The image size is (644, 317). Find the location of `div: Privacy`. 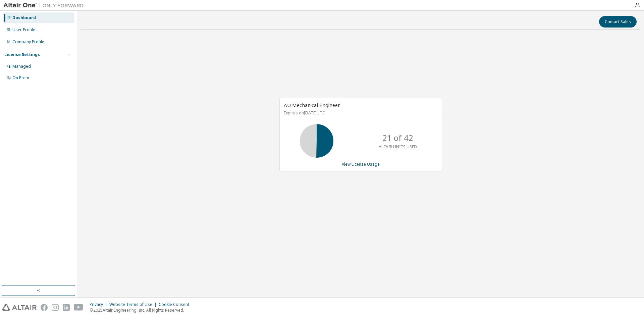

div: Privacy is located at coordinates (99, 305).